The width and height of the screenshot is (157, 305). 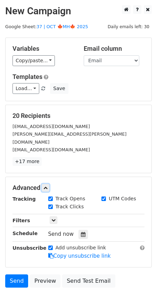 I want to click on label: UTM Codes, so click(x=122, y=198).